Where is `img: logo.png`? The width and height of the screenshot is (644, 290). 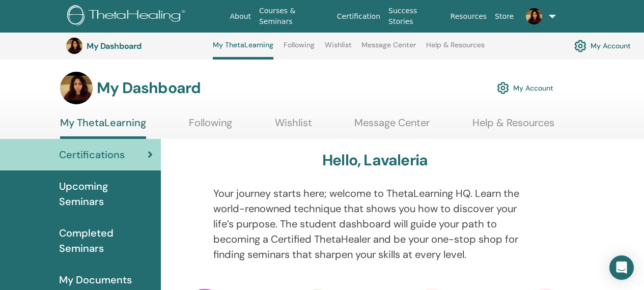
img: logo.png is located at coordinates (127, 16).